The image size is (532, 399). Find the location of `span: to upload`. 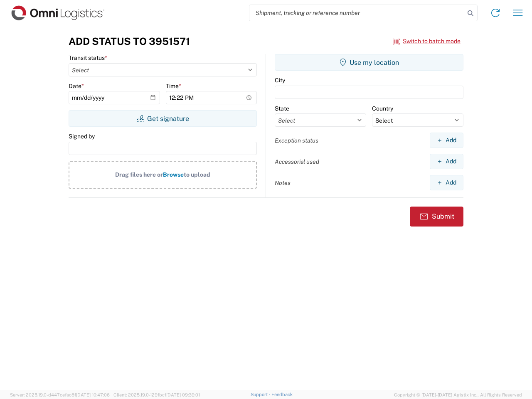

span: to upload is located at coordinates (197, 175).